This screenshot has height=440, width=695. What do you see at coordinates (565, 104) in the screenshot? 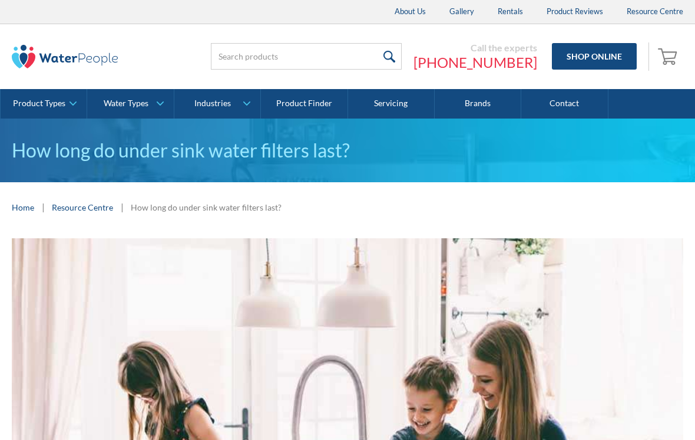
I see `a: Contact` at bounding box center [565, 104].